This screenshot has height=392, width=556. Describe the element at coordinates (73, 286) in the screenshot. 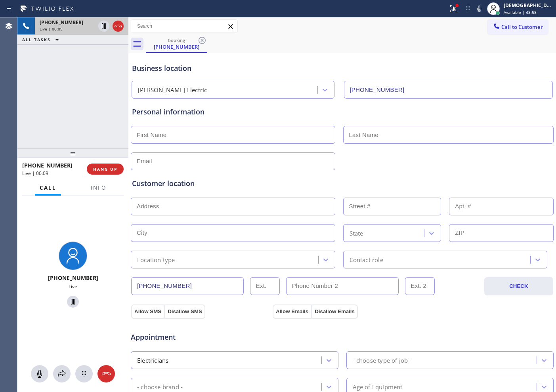

I see `span: Live` at that location.